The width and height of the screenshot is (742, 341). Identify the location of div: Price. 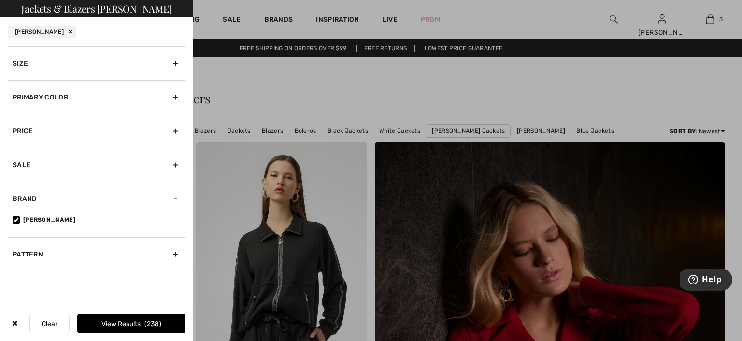
(97, 131).